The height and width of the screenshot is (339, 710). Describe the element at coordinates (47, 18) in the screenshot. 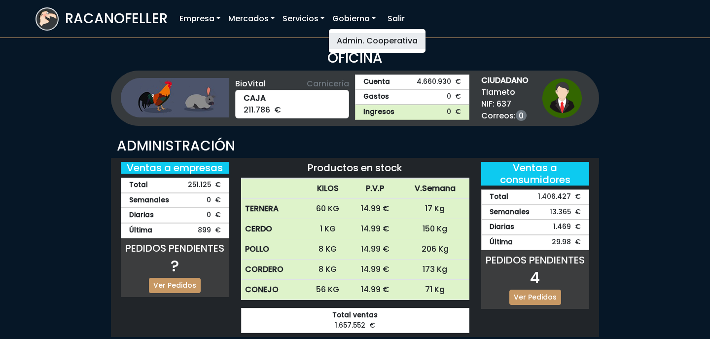

I see `img: logoracarojo.png` at that location.